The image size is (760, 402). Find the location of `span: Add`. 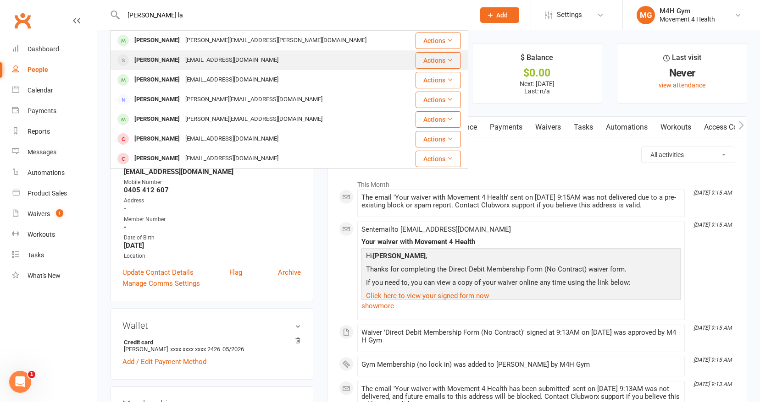

span: Add is located at coordinates (501, 15).